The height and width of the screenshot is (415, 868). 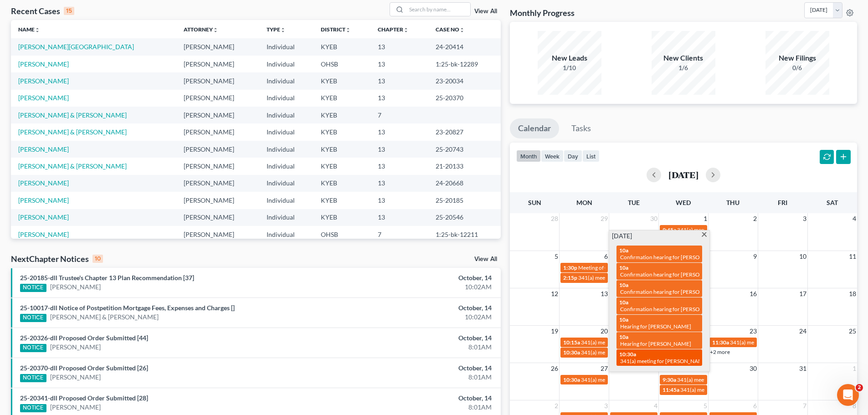 I want to click on div: New Clients, so click(x=684, y=58).